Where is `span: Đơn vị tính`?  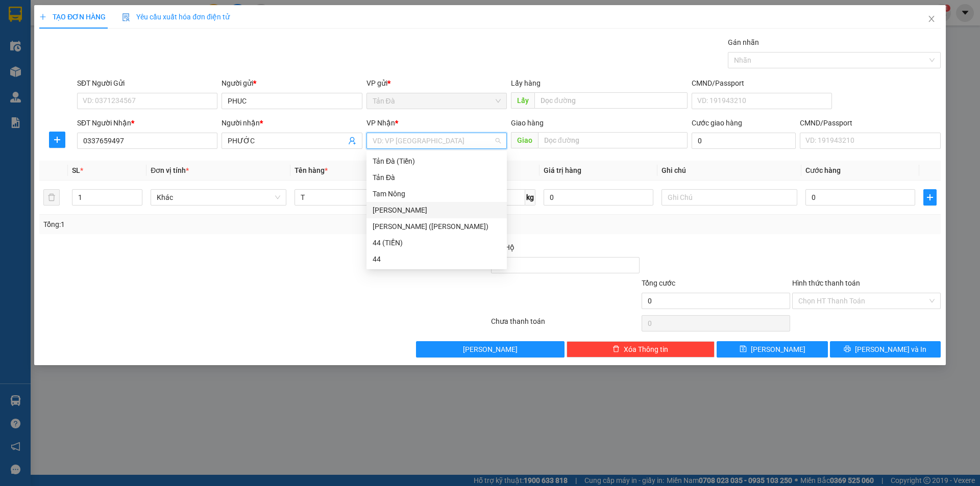 span: Đơn vị tính is located at coordinates (170, 170).